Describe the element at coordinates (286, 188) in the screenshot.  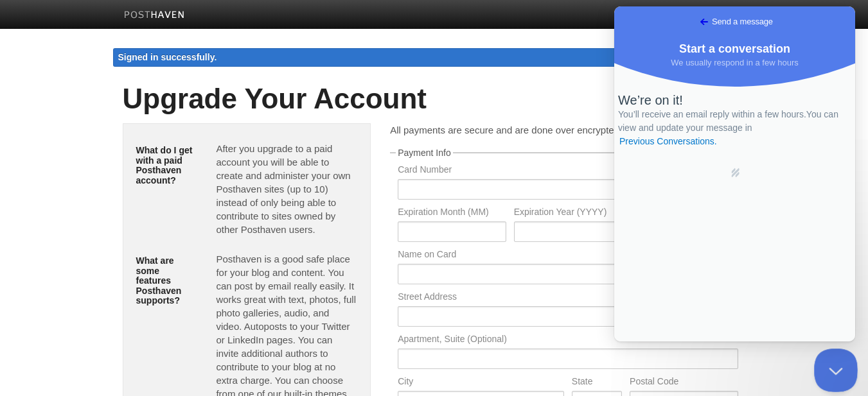
I see `p: After you upgrade to a paid account you will be able to create and administer your own Posthaven ...` at that location.